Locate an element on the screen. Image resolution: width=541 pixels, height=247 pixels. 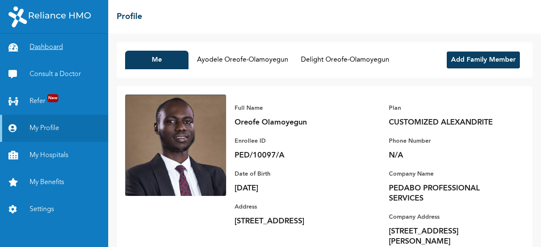
button: Ayodele Oreofe-Olamoyegun is located at coordinates (243, 60).